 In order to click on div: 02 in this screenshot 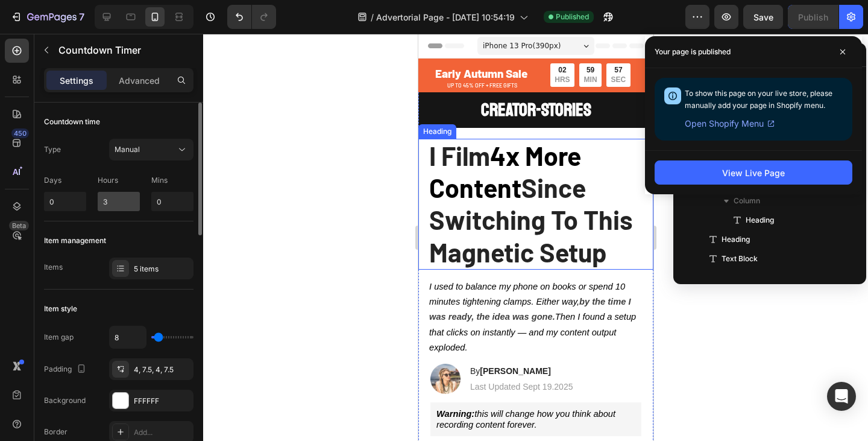, I will do `click(143, 37)`.